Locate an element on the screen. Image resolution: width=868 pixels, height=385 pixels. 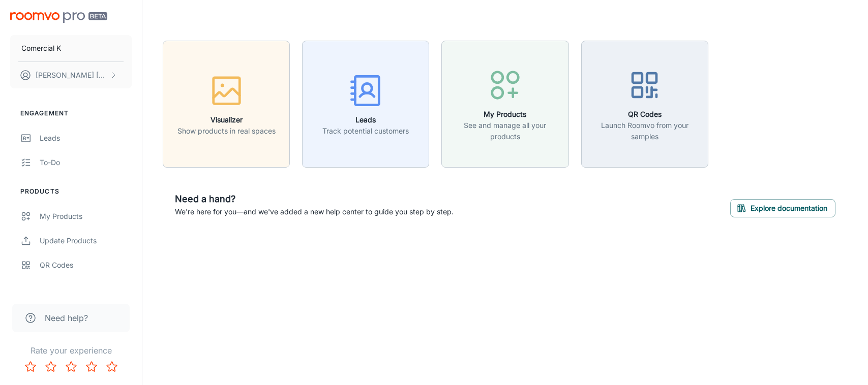
button: QR CodesLaunch Roomvo from your samples is located at coordinates (645, 104).